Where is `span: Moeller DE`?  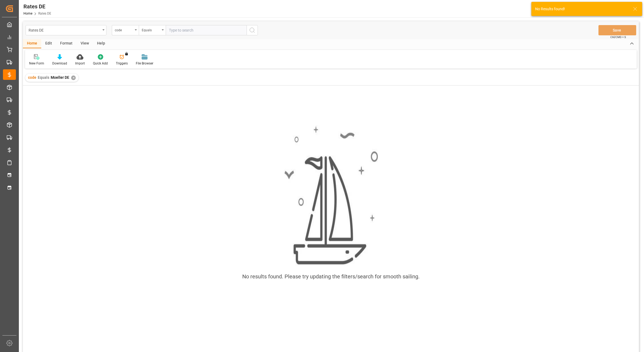 span: Moeller DE is located at coordinates (60, 77).